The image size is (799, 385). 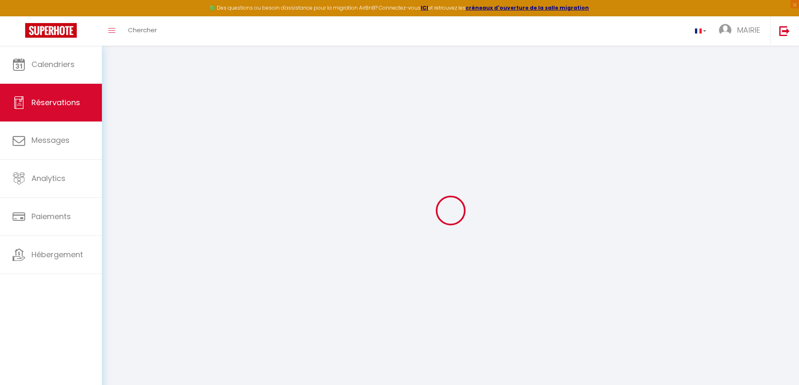 What do you see at coordinates (53, 64) in the screenshot?
I see `span: Calendriers` at bounding box center [53, 64].